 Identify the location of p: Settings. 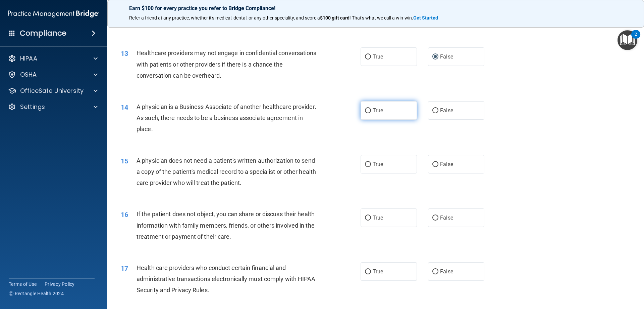
(32, 107).